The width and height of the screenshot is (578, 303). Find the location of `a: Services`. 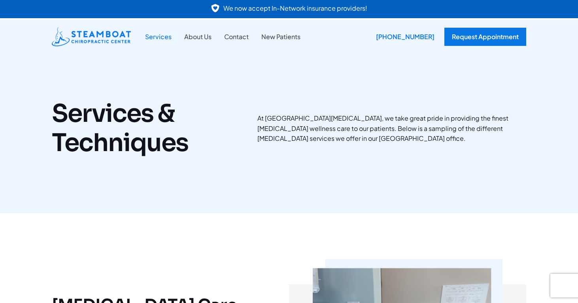

a: Services is located at coordinates (158, 37).